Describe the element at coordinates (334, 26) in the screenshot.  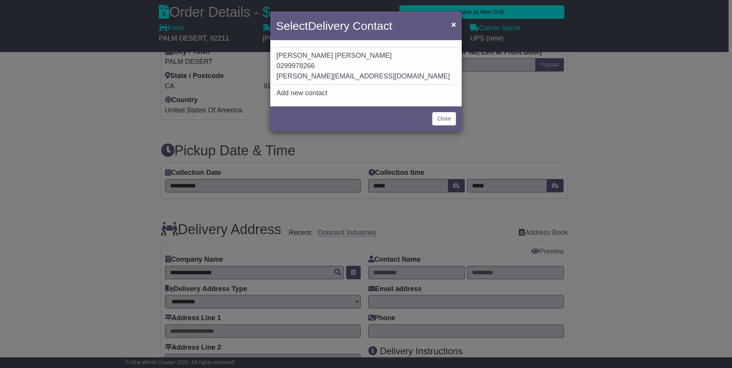
I see `h4: Select` at that location.